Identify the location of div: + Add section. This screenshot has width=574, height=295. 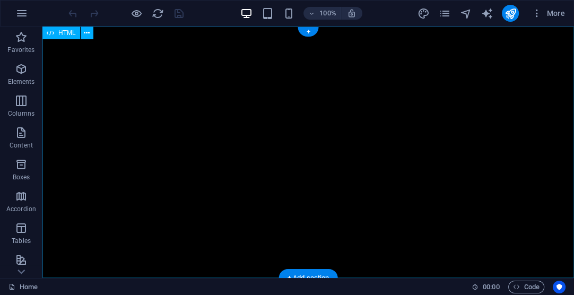
(308, 278).